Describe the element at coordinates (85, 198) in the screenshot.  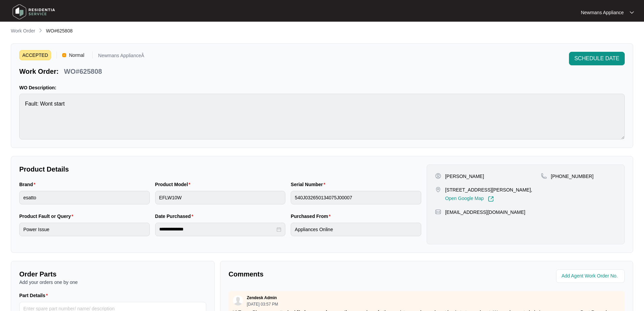
I see `input: Brand` at that location.